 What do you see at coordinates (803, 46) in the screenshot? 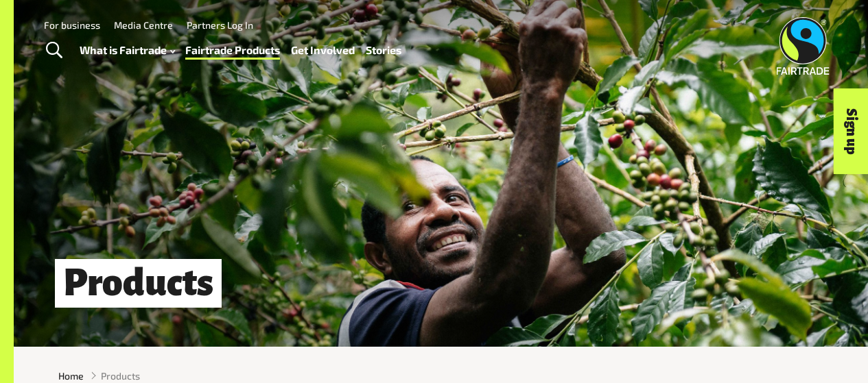
I see `img: Fairtrade Australia New Zealand logo` at bounding box center [803, 46].